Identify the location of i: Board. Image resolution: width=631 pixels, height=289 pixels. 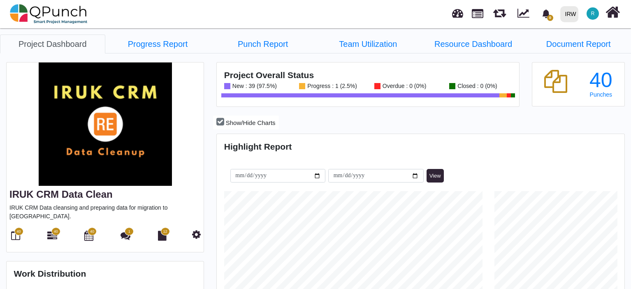
(16, 236).